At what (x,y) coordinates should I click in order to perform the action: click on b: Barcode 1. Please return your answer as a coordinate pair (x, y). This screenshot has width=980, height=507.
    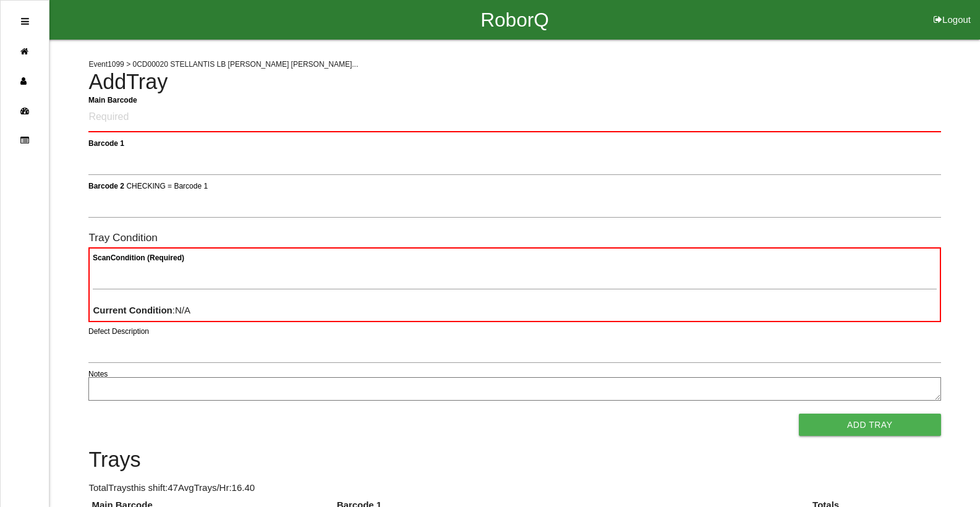
    Looking at the image, I should click on (107, 142).